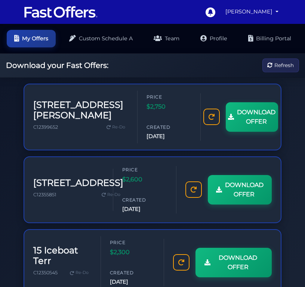 The height and width of the screenshot is (287, 305). What do you see at coordinates (62, 256) in the screenshot?
I see `h3: 15 Iceboat Terr` at bounding box center [62, 256].